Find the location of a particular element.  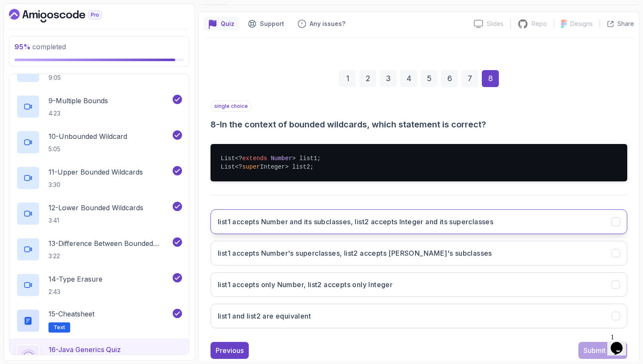

div: 5 is located at coordinates (429, 78).